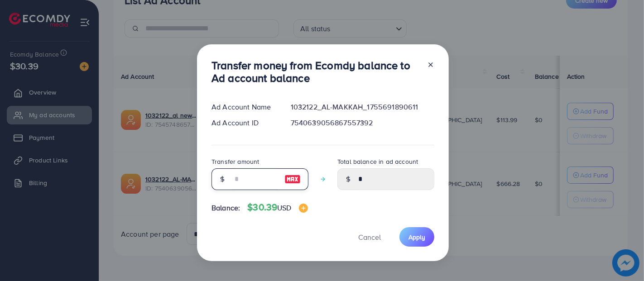 The height and width of the screenshot is (281, 644). What do you see at coordinates (244, 107) in the screenshot?
I see `div: Ad Account Name` at bounding box center [244, 107].